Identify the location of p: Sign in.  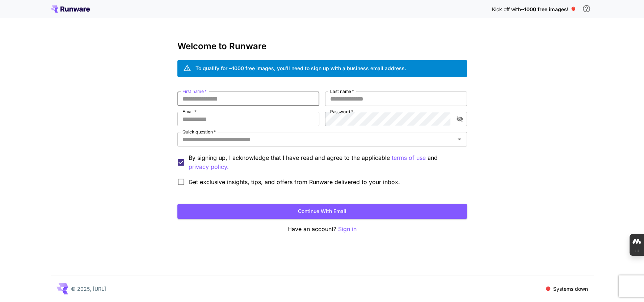
(347, 229).